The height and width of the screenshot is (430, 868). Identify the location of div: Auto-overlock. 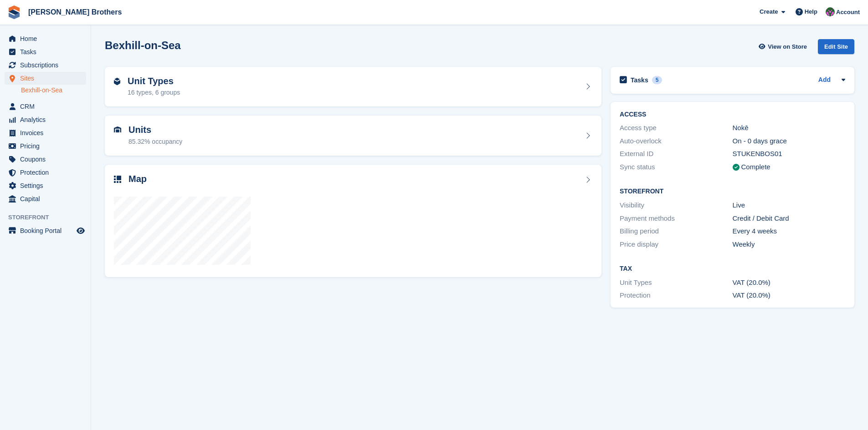
(676, 141).